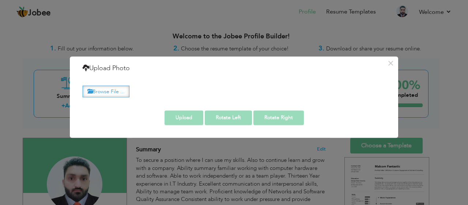  Describe the element at coordinates (106, 91) in the screenshot. I see `label: Browse File ...` at that location.